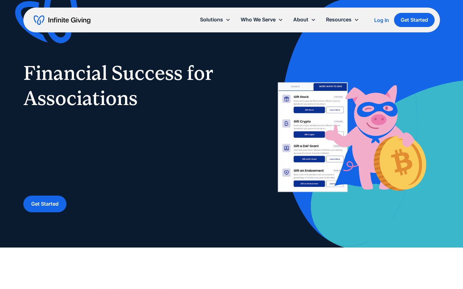  What do you see at coordinates (342, 136) in the screenshot?
I see `img: nonprofit donation platform for faith-based organizations and ministries` at bounding box center [342, 136].